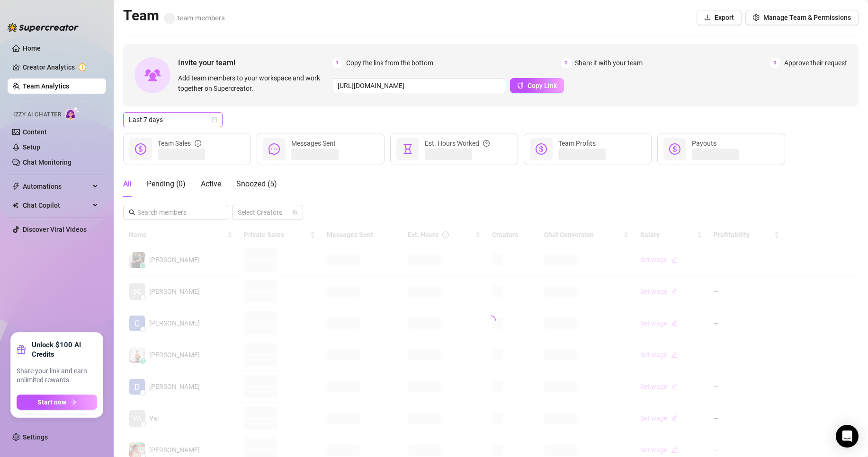 This screenshot has height=457, width=868. What do you see at coordinates (486, 143) in the screenshot?
I see `span: question-circle` at bounding box center [486, 143].